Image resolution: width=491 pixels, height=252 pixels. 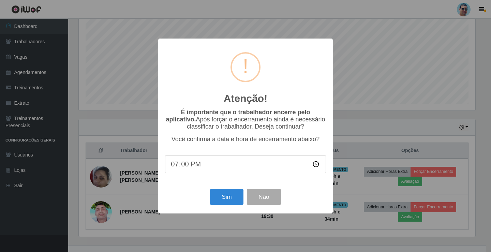 What do you see at coordinates (226, 197) in the screenshot?
I see `button: Sim` at bounding box center [226, 197].